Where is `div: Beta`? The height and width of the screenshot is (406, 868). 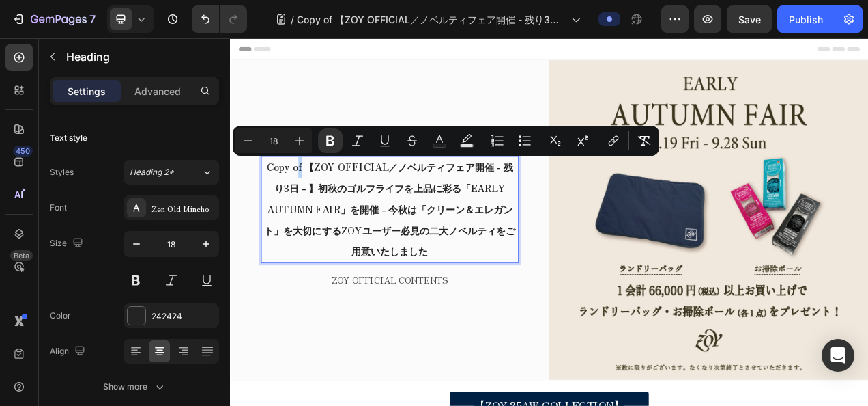
div: Beta is located at coordinates (21, 256).